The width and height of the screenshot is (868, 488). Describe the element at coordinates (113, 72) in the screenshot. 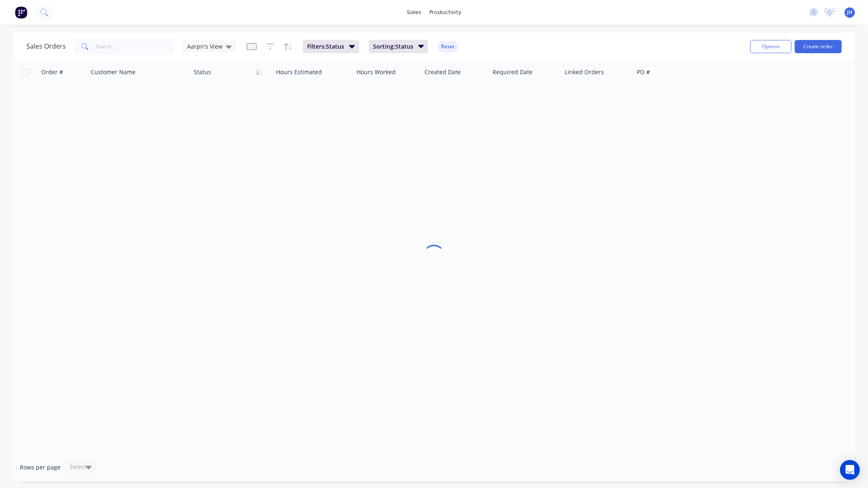

I see `div: Customer Name` at that location.